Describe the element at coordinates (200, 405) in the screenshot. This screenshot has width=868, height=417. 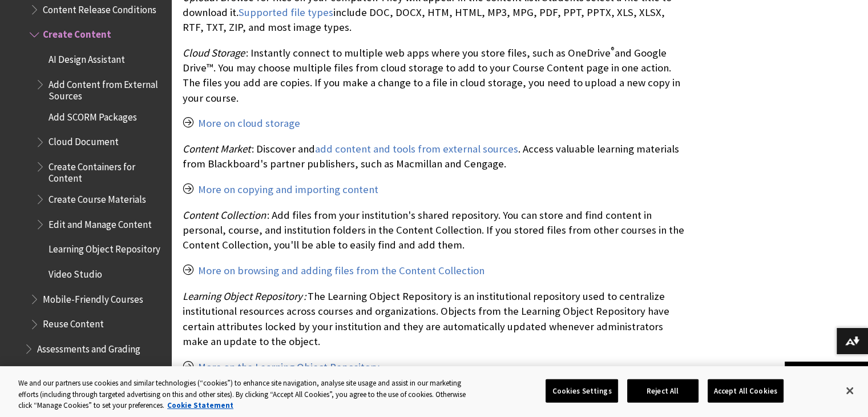
I see `a: More information about your privacy, opens in a new tab` at that location.